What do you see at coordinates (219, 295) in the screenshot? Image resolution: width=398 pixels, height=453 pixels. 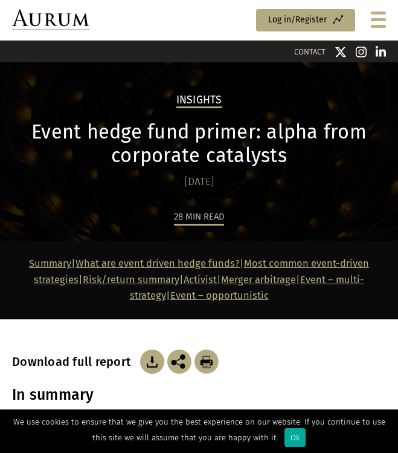 I see `a: Event – opportunistic` at bounding box center [219, 295].